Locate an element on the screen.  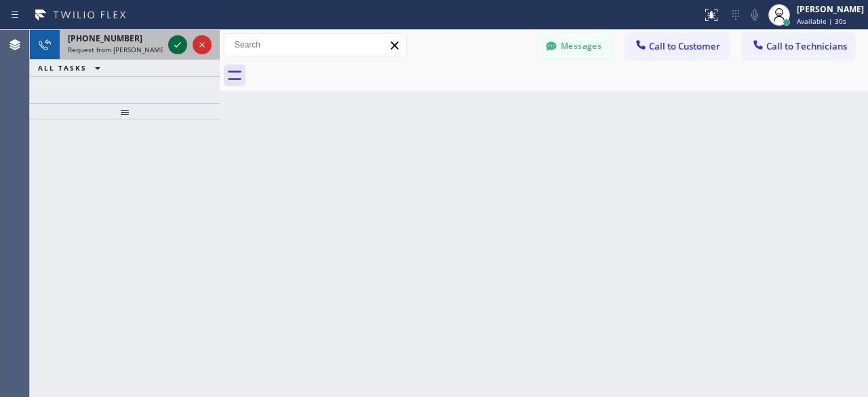
span: Call to Technicians is located at coordinates (807, 46).